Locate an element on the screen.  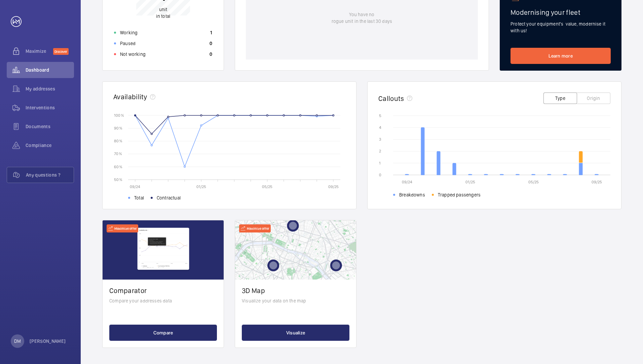
p: You have no rogue unit in the last 30 days is located at coordinates (362, 18).